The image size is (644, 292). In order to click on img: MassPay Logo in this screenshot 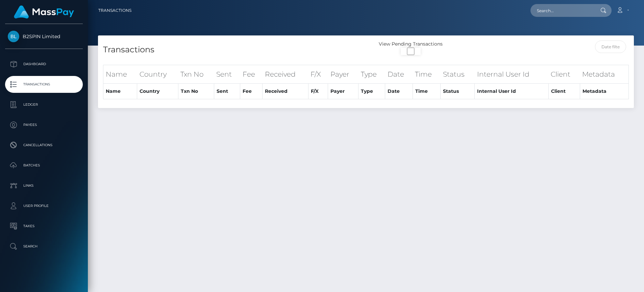, I will do `click(44, 11)`.